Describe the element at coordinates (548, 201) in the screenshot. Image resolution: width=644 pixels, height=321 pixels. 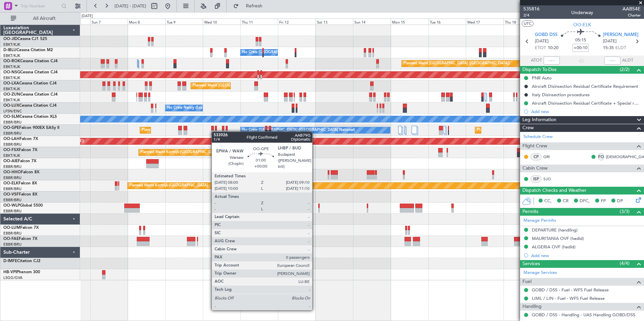
I see `span: CC,` at that location.